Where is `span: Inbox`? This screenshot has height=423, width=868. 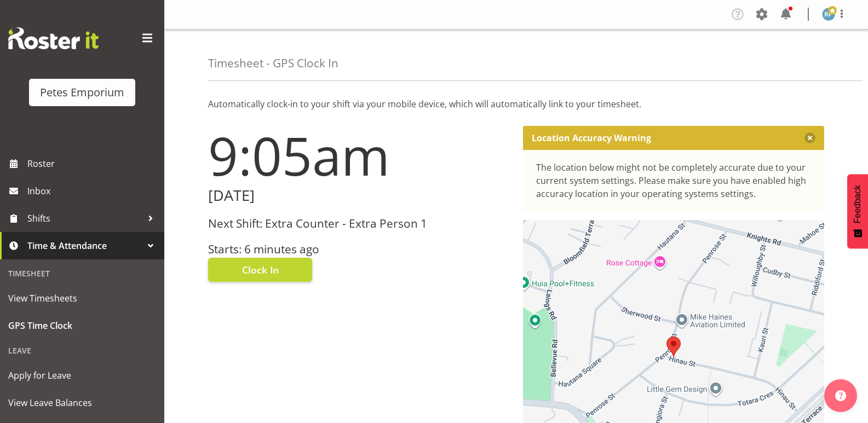 span: Inbox is located at coordinates (93, 191).